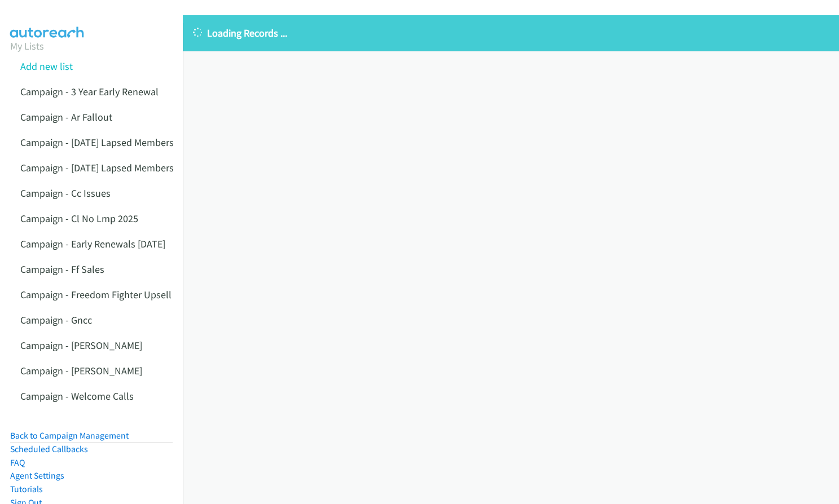 Image resolution: width=839 pixels, height=504 pixels. Describe the element at coordinates (49, 449) in the screenshot. I see `a: Scheduled Callbacks` at that location.